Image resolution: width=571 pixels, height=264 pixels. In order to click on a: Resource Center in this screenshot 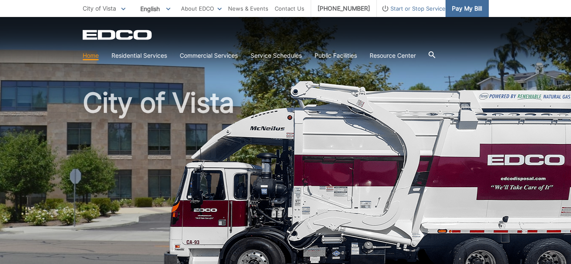, I will do `click(392, 56)`.